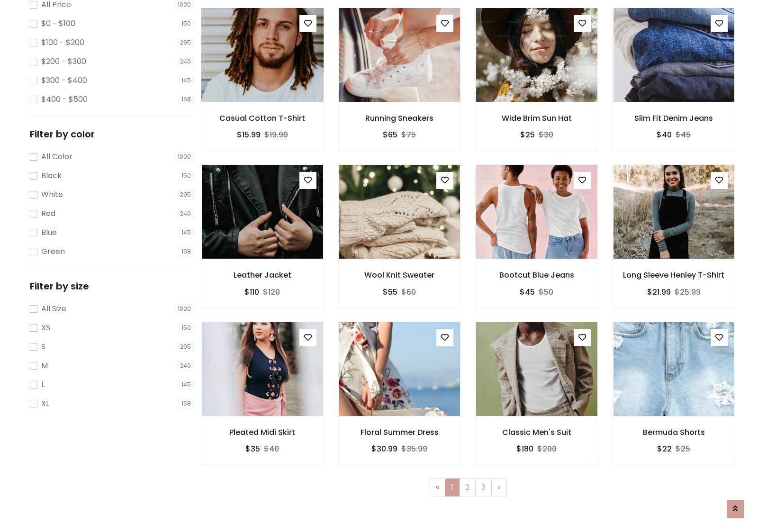  I want to click on label: XL, so click(45, 404).